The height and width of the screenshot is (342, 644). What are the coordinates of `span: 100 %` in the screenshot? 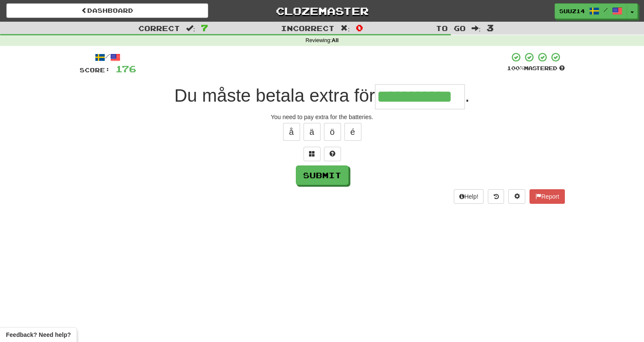 It's located at (515, 68).